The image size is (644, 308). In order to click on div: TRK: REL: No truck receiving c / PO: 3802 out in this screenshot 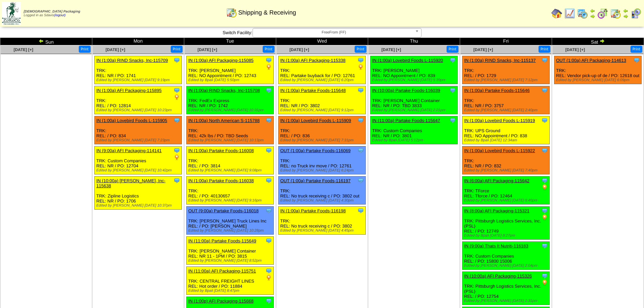, I will do `click(322, 190)`.